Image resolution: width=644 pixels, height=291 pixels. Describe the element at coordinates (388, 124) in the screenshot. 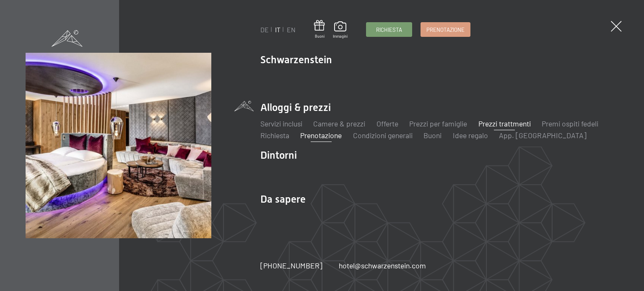

I see `a: Offerte` at that location.